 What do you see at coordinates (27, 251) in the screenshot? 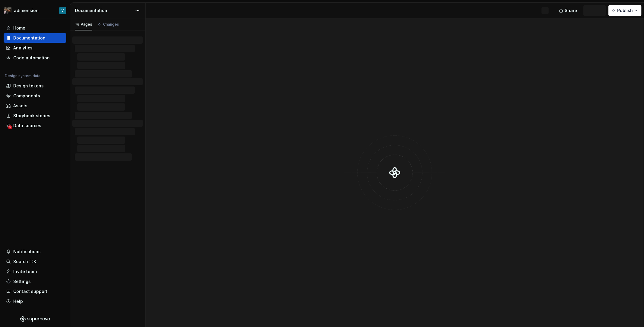
I see `div: Notifications` at bounding box center [27, 251].